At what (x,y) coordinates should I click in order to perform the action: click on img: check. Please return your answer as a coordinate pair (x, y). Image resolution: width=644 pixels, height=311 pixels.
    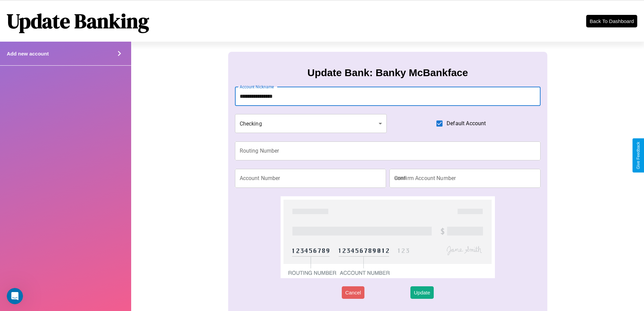
    Looking at the image, I should click on (387, 237).